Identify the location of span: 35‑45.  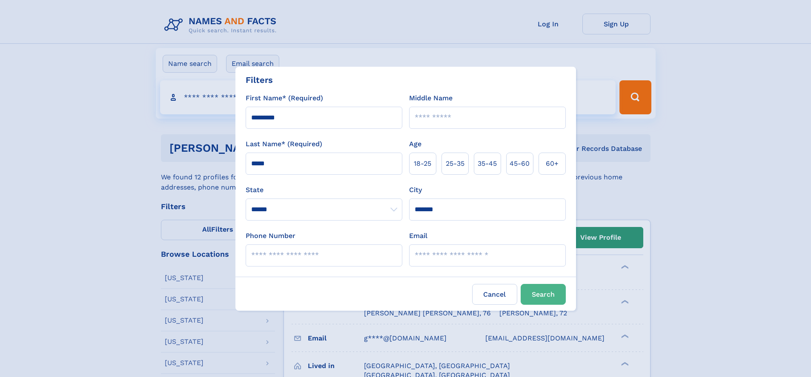
(487, 164).